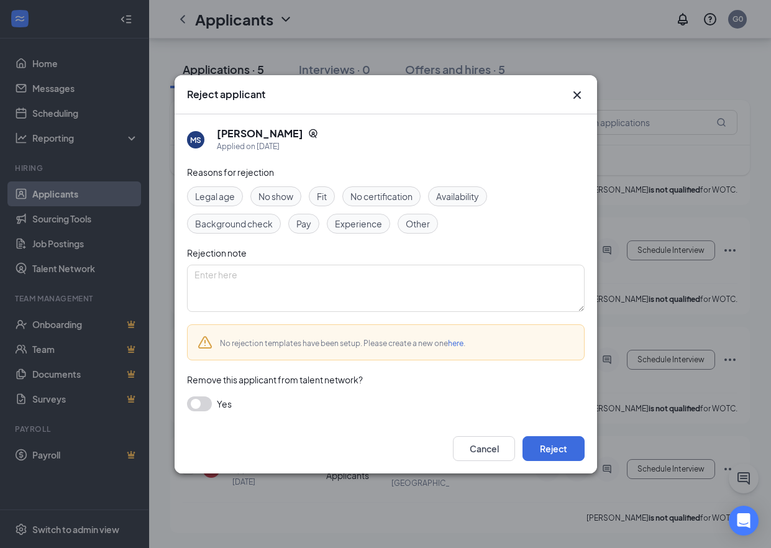 Image resolution: width=771 pixels, height=548 pixels. What do you see at coordinates (276, 196) in the screenshot?
I see `span: No show` at bounding box center [276, 196].